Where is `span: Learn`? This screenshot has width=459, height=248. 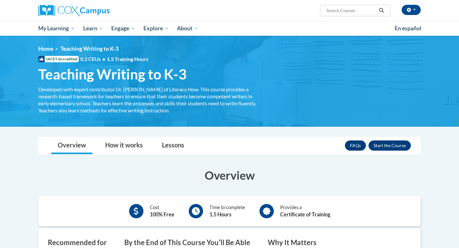 span: Learn is located at coordinates (93, 28).